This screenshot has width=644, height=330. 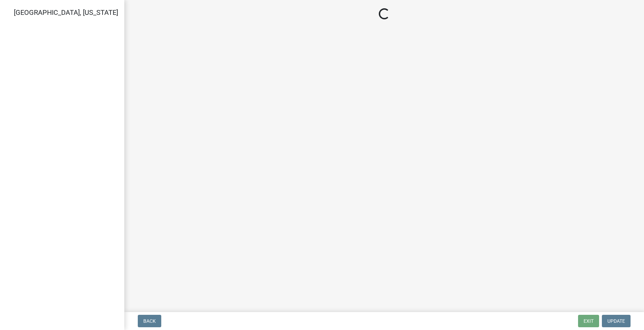 I want to click on button: Exit, so click(x=588, y=321).